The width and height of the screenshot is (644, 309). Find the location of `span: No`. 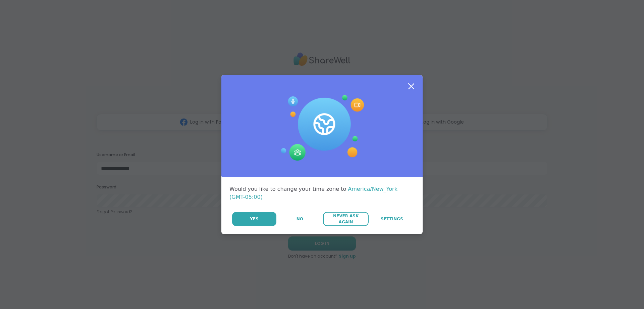

span: No is located at coordinates (300, 219).